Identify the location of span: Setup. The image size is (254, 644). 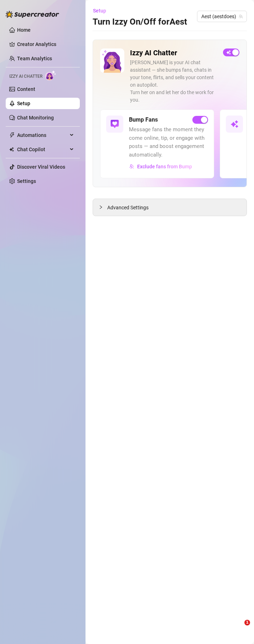
(99, 10).